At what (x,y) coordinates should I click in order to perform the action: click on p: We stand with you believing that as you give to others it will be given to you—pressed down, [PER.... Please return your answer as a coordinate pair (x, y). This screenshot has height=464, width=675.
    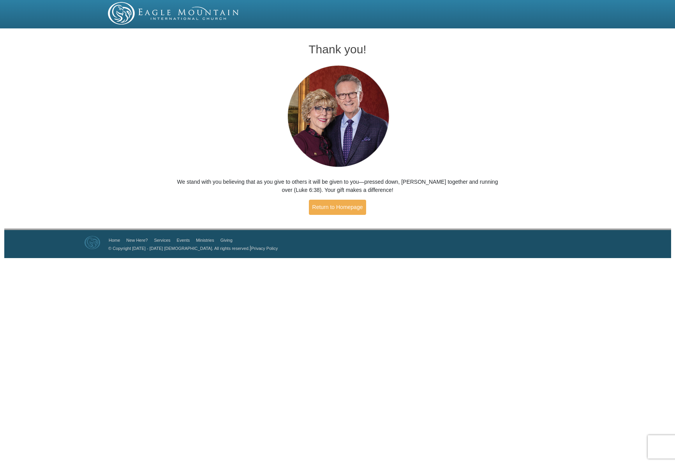
    Looking at the image, I should click on (338, 186).